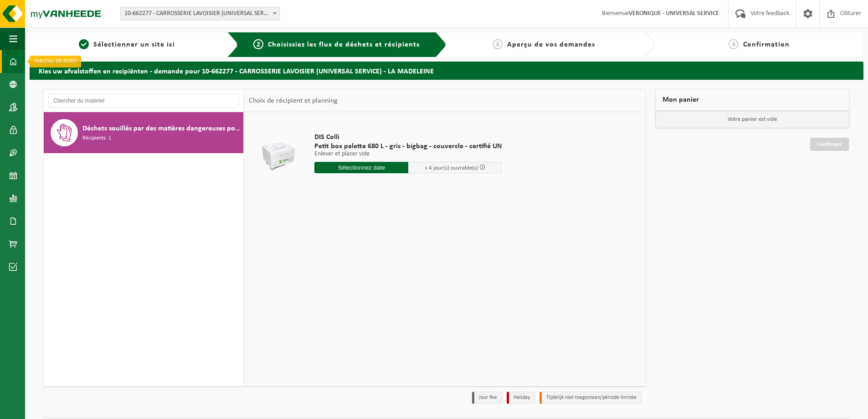 The height and width of the screenshot is (419, 868). I want to click on li: Jour fixe, so click(487, 397).